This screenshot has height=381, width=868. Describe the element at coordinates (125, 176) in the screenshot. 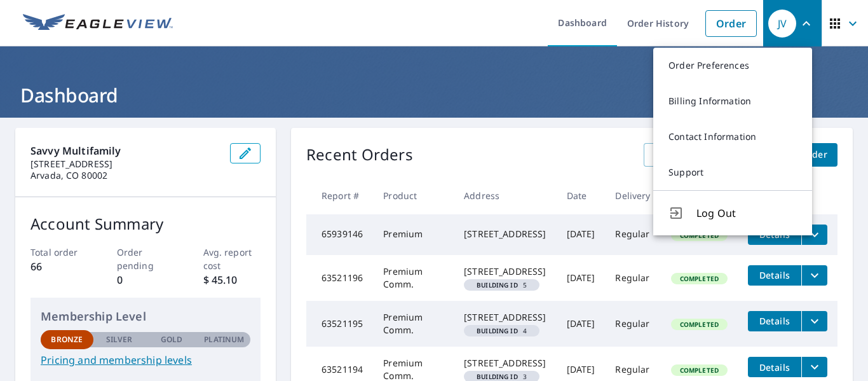

I see `p: Arvada, CO 80002` at that location.